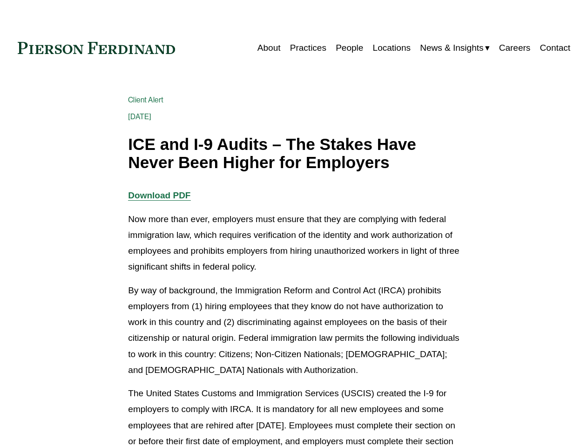  Describe the element at coordinates (159, 195) in the screenshot. I see `strong: Download PDF` at that location.